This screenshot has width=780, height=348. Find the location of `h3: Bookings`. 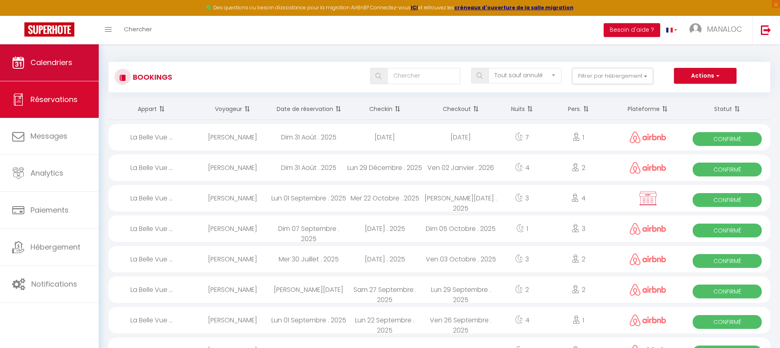

h3: Bookings is located at coordinates (152, 77).